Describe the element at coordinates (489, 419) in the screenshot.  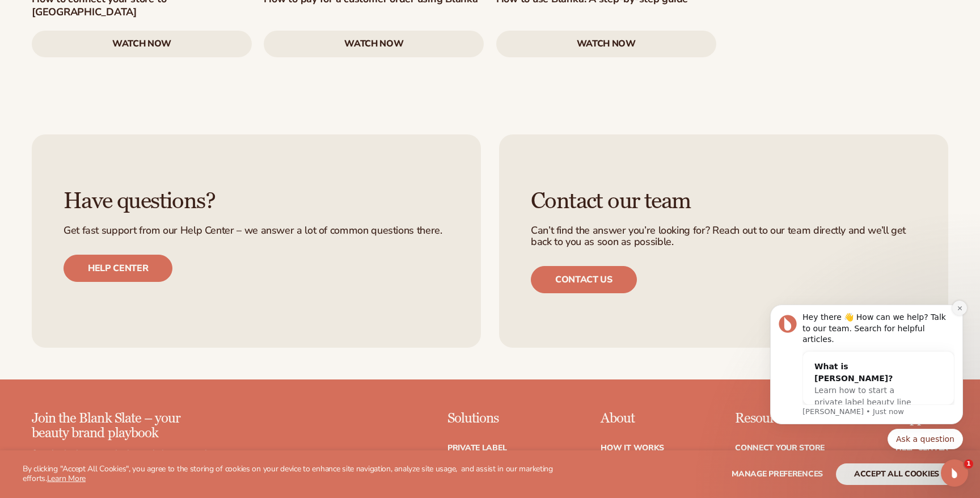
I see `p: Solutions` at that location.